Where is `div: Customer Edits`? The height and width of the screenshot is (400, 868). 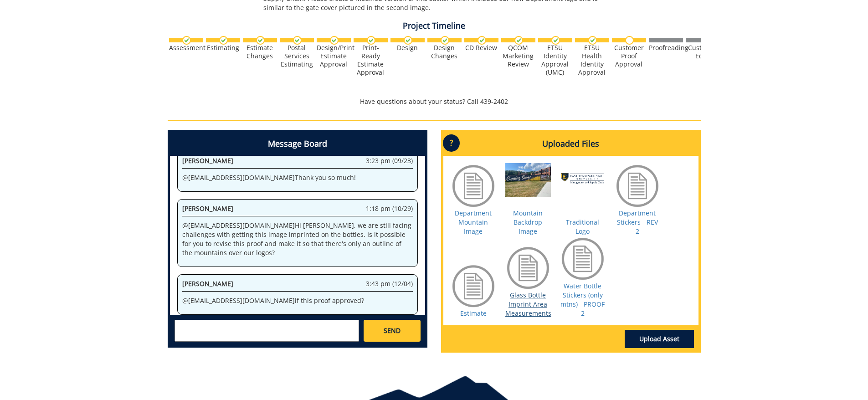 div: Customer Edits is located at coordinates (702, 52).